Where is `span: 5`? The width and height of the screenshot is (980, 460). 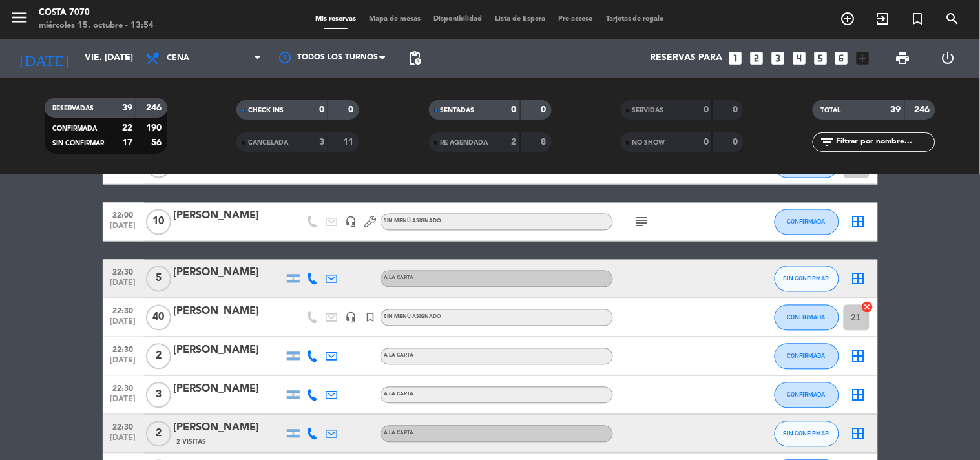
span: 5 is located at coordinates (158, 279).